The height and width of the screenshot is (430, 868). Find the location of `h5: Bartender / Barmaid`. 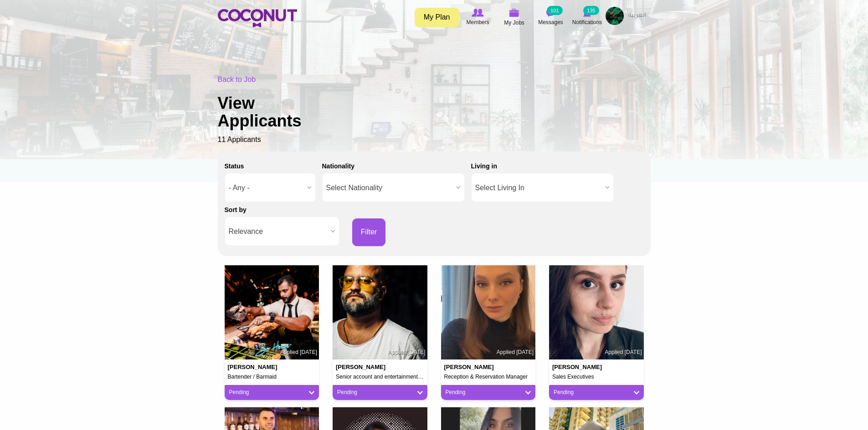

h5: Bartender / Barmaid is located at coordinates (272, 377).